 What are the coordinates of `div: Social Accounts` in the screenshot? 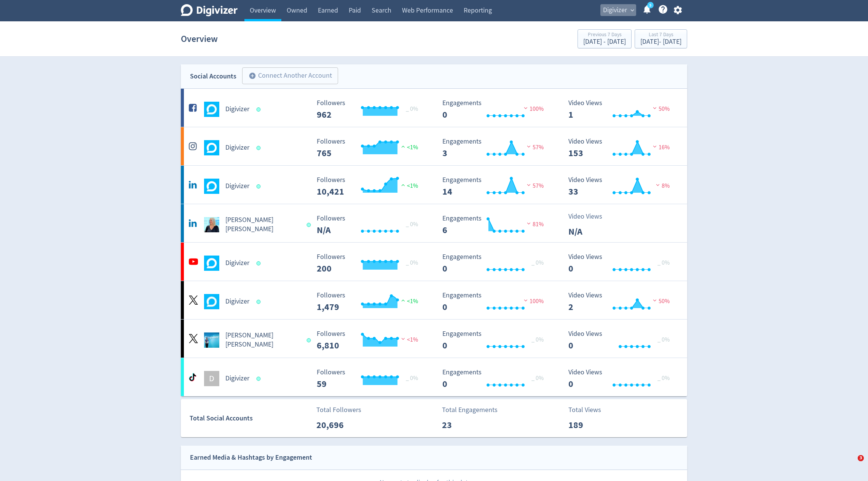 It's located at (213, 76).